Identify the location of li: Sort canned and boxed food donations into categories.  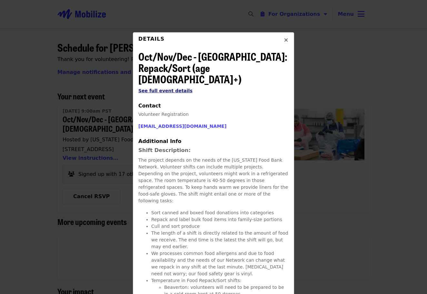
(220, 213).